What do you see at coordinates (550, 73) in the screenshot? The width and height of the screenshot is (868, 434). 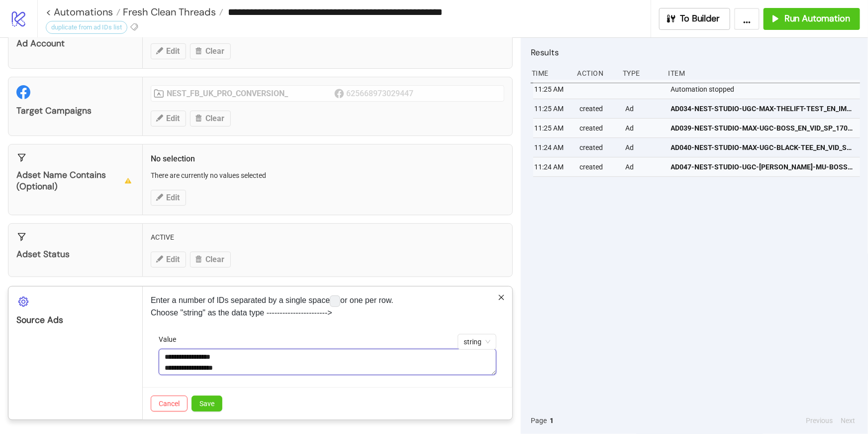 I see `div: Time` at bounding box center [550, 73].